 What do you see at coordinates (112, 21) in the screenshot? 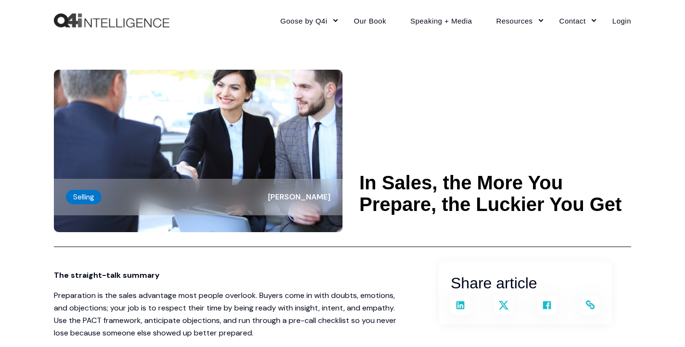
I see `a: Back to Home` at bounding box center [112, 21].